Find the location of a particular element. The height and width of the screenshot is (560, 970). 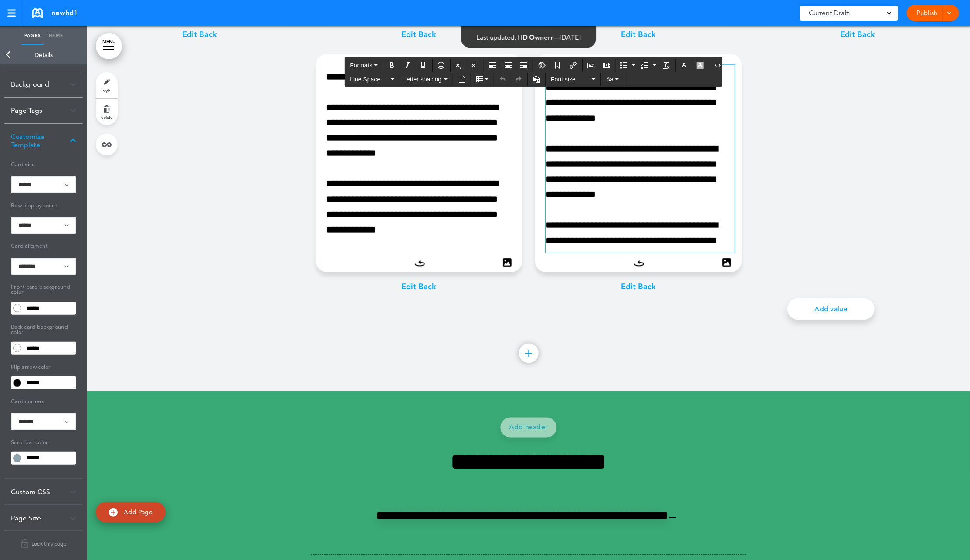

a: Add header is located at coordinates (528, 428).